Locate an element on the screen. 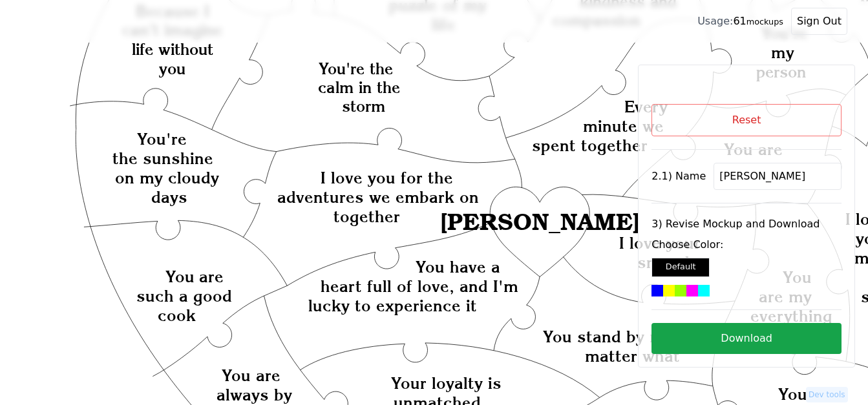  text: You stand by me, no is located at coordinates (623, 338).